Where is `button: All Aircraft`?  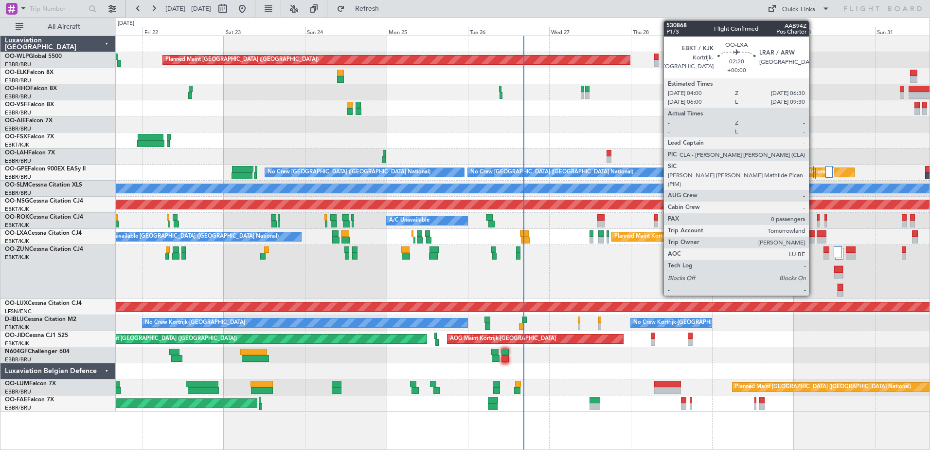
button: All Aircraft is located at coordinates (58, 27).